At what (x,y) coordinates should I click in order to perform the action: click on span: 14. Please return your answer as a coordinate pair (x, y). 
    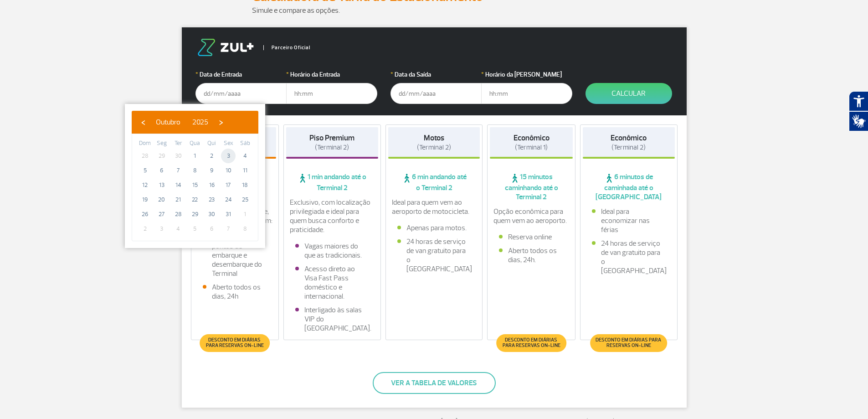
    Looking at the image, I should click on (178, 185).